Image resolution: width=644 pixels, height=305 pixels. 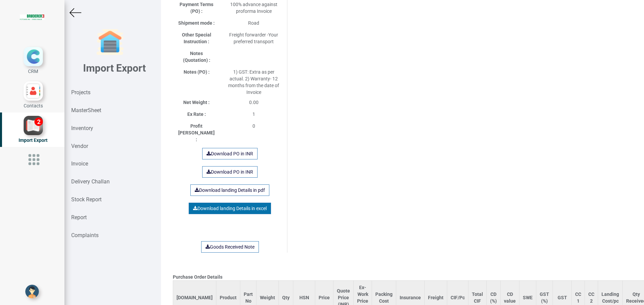 What do you see at coordinates (253, 23) in the screenshot?
I see `span: Road` at bounding box center [253, 23].